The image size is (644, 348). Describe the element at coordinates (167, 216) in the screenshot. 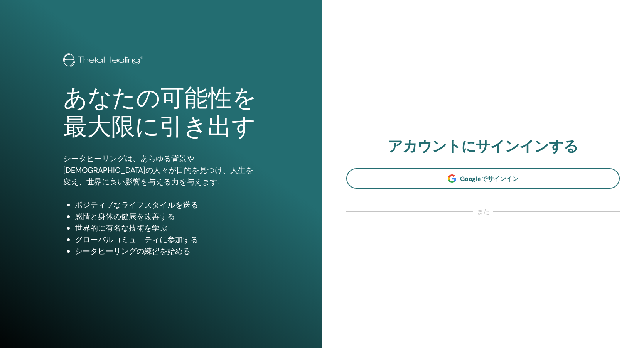

I see `li: 感情と身体の健康を改善する` at that location.